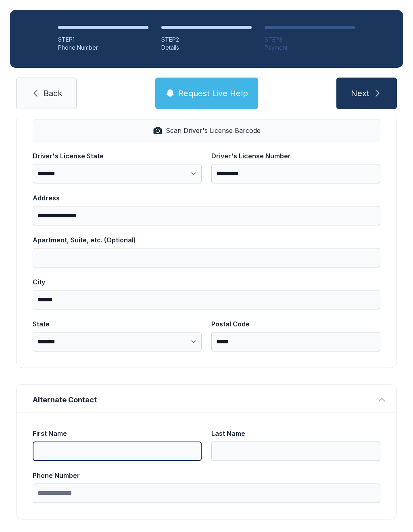 The image size is (413, 532). What do you see at coordinates (206, 493) in the screenshot?
I see `input: Phone Number` at bounding box center [206, 493].